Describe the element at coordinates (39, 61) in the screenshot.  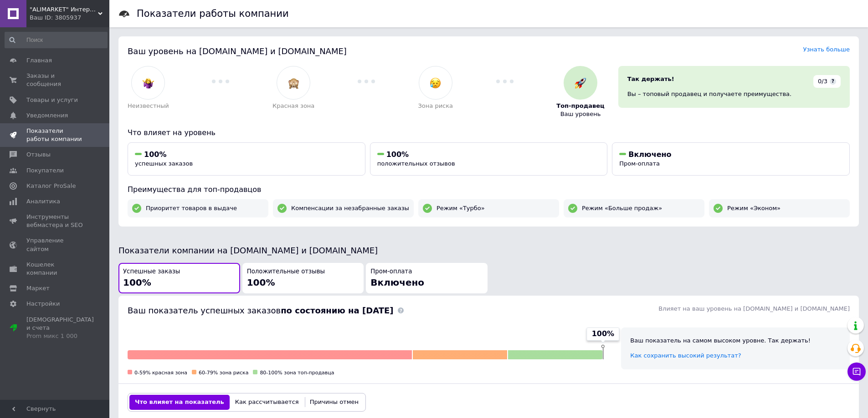
I see `span: Главная` at that location.